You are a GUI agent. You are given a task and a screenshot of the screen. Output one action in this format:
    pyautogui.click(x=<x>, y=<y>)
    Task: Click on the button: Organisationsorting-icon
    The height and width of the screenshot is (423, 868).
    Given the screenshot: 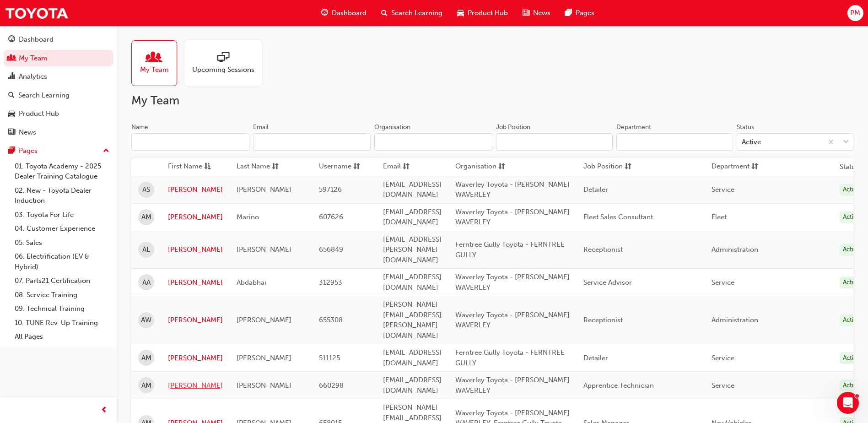 What is the action you would take?
    pyautogui.click(x=481, y=167)
    